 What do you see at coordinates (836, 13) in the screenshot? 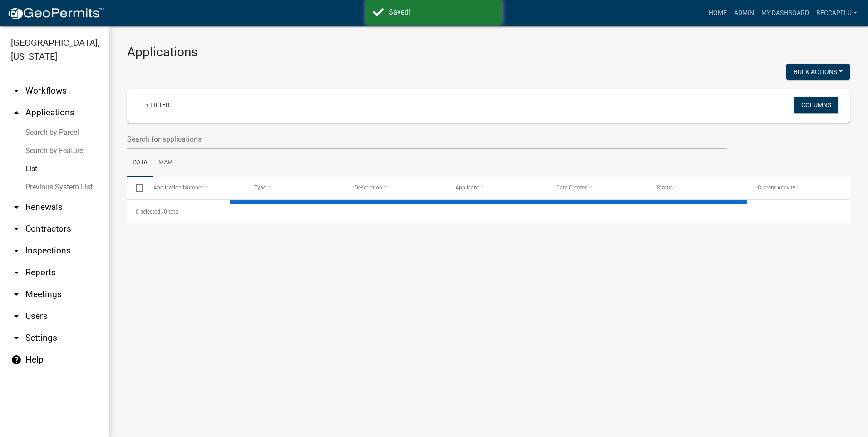
I see `a: BeccaPflu` at bounding box center [836, 13].